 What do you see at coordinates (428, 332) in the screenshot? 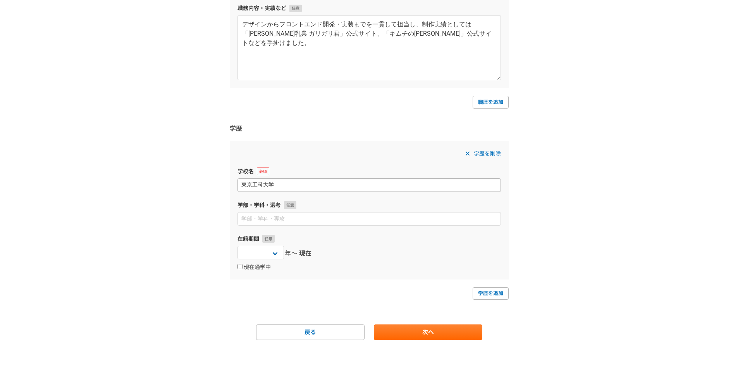
I see `a: 次へ` at bounding box center [428, 332].